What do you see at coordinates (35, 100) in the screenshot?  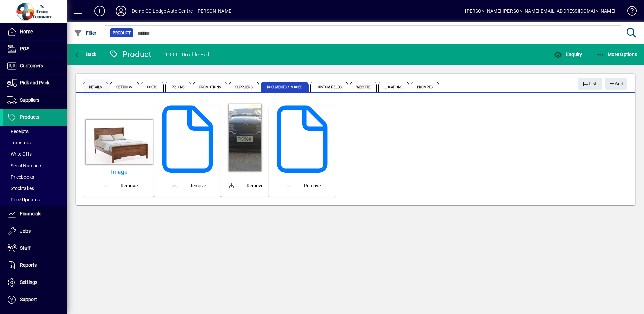 I see `a: Suppliers` at bounding box center [35, 100].